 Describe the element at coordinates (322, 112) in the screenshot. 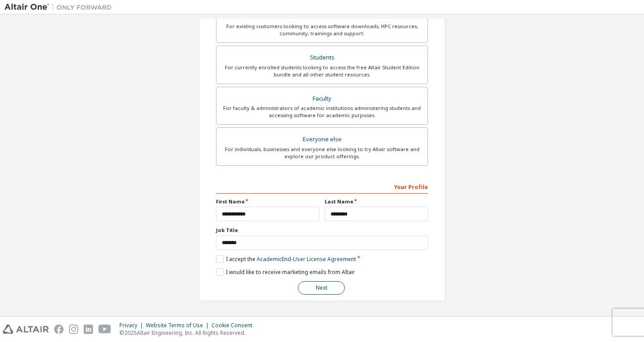

I see `div: For faculty & administrators of academic institutions administering students and accessing softwa...` at that location.